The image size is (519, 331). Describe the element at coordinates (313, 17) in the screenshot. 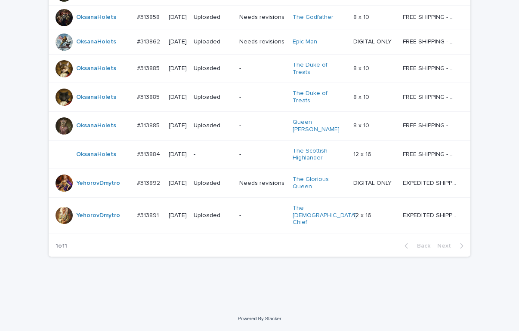

I see `a: The Godfather` at that location.